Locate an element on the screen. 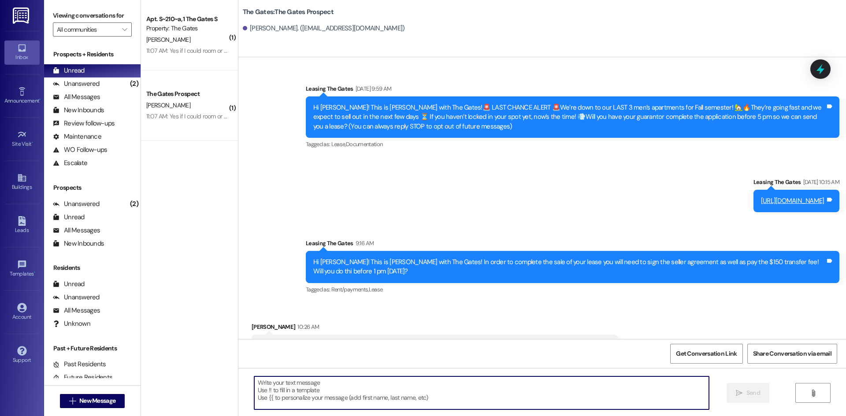 Image resolution: width=846 pixels, height=416 pixels. div: The Gates Prospect is located at coordinates (187, 94).